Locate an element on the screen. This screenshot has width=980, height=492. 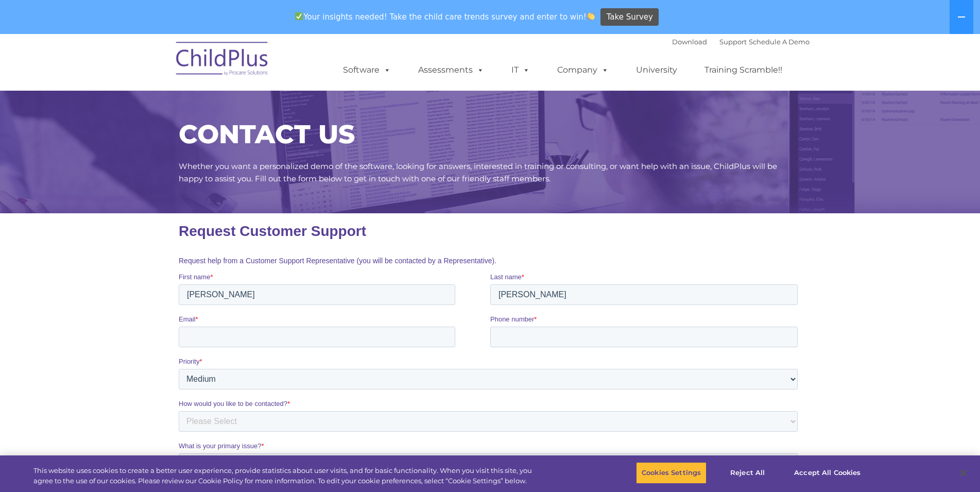
span: Phone number is located at coordinates (333, 105).